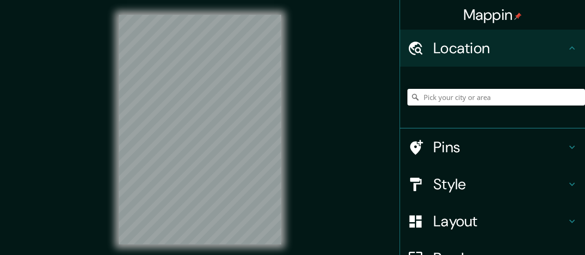 Image resolution: width=585 pixels, height=255 pixels. What do you see at coordinates (500, 147) in the screenshot?
I see `h4: Pins` at bounding box center [500, 147].